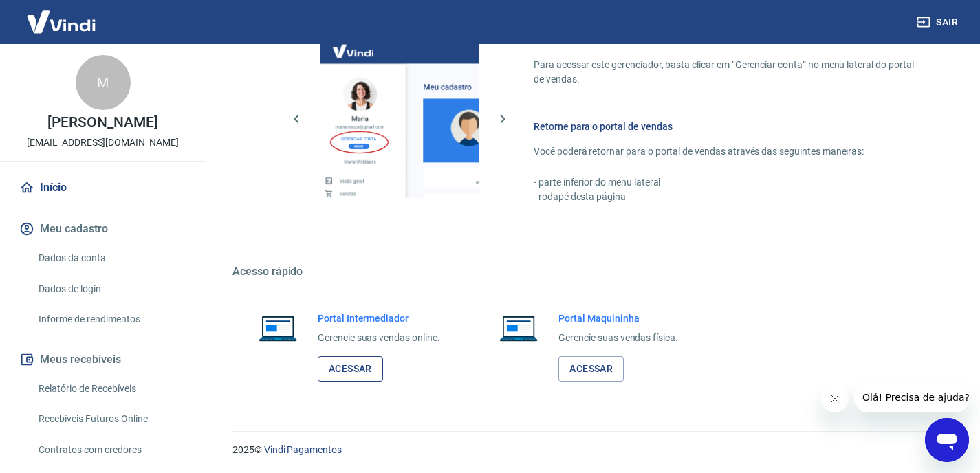 The image size is (980, 473). Describe the element at coordinates (62, 15) in the screenshot. I see `span: Olá! Precisa de ajuda?` at that location.